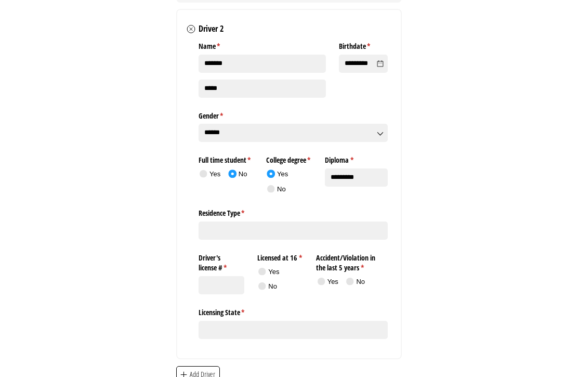 The width and height of the screenshot is (578, 377). I want to click on label: Gender, so click(293, 114).